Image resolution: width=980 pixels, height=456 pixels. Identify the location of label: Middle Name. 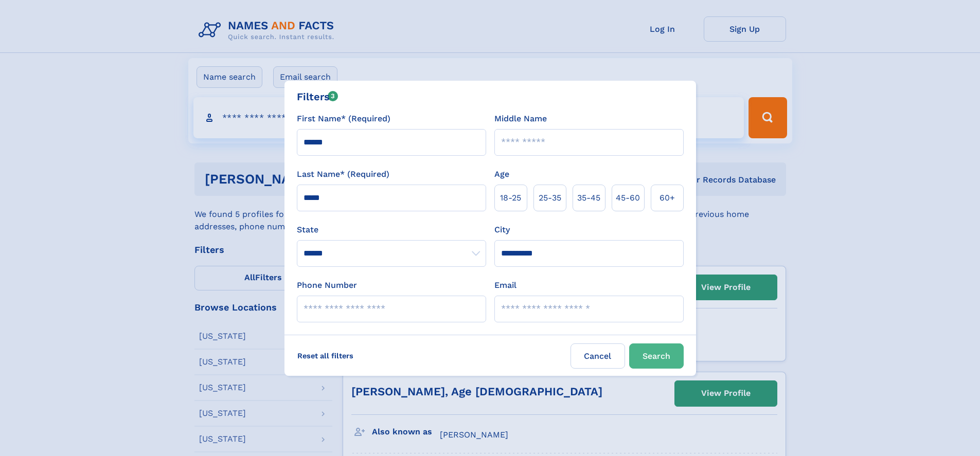
(520, 119).